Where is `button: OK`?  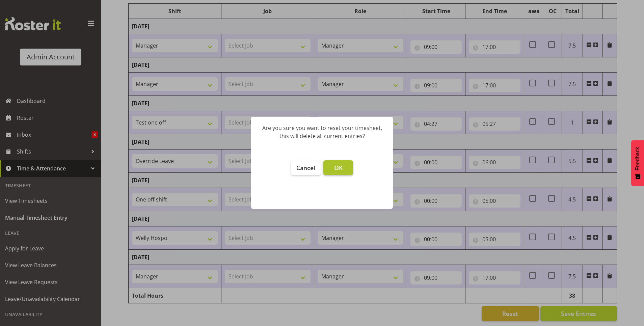
button: OK is located at coordinates (338, 168).